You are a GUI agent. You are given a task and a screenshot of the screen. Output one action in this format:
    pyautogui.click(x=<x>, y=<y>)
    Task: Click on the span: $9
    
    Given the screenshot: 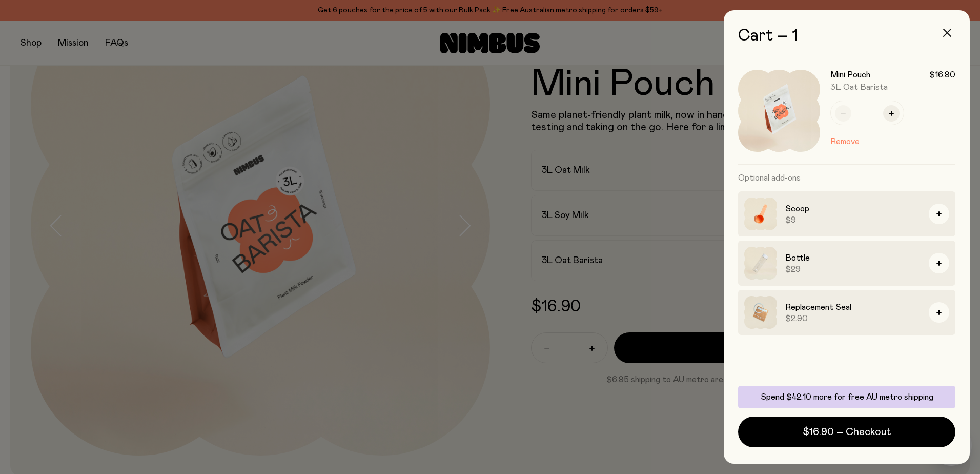 What is the action you would take?
    pyautogui.click(x=853, y=220)
    